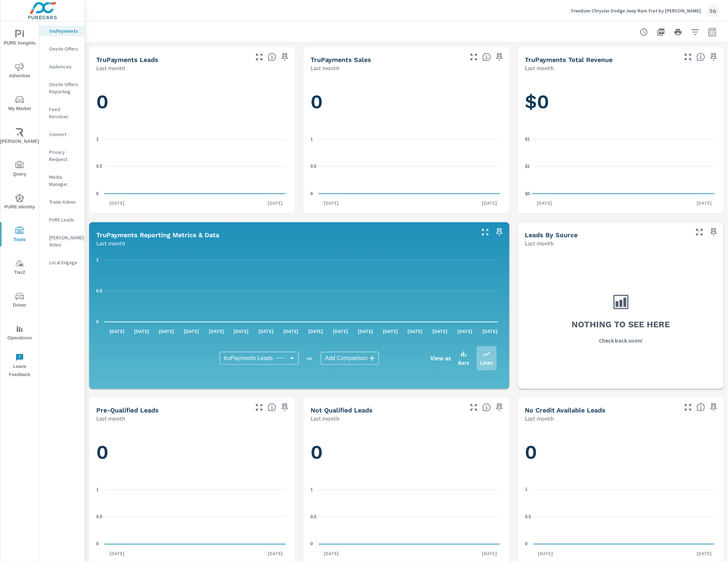 Image resolution: width=728 pixels, height=562 pixels. I want to click on button: "Export Report to PDF", so click(661, 32).